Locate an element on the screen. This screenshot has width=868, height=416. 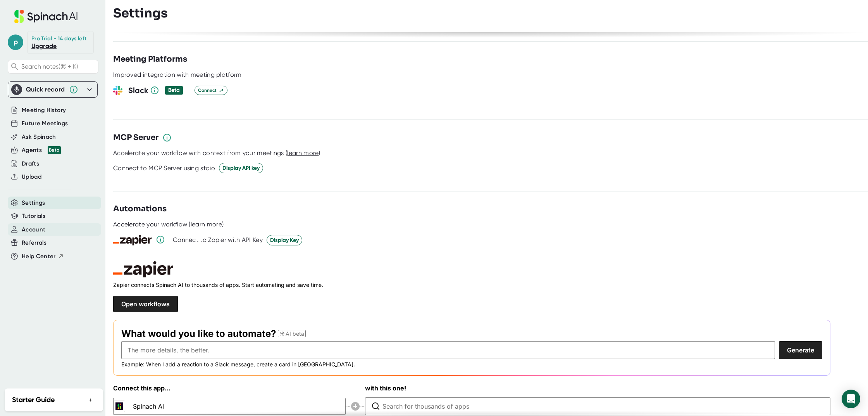
h3: Settings is located at coordinates (140, 13).